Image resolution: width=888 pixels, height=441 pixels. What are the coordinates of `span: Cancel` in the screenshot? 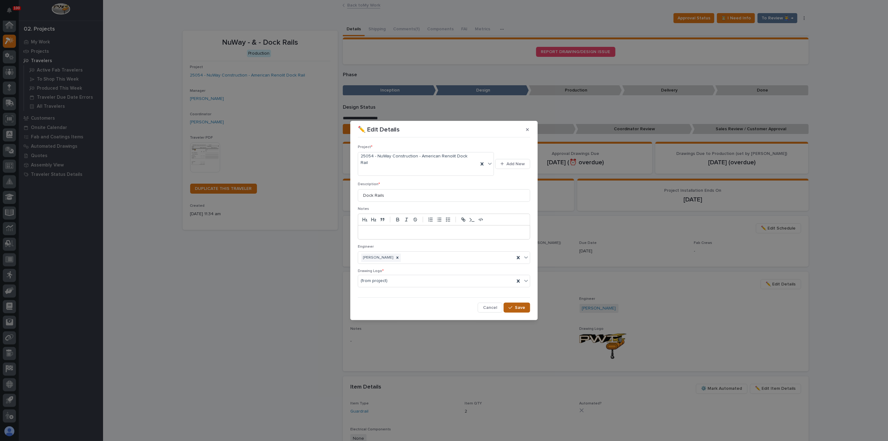 It's located at (490, 307).